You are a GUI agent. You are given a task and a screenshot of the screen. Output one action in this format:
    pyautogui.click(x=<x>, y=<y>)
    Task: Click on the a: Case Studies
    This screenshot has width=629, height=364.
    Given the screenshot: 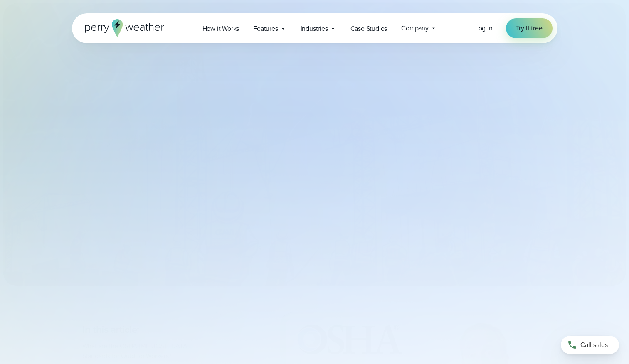 What is the action you would take?
    pyautogui.click(x=368, y=29)
    